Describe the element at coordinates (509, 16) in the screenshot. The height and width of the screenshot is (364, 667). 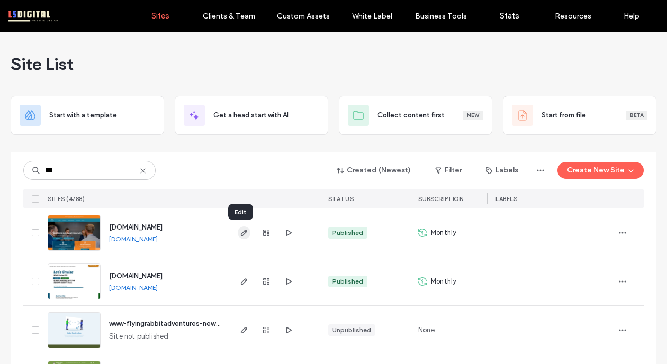
I see `label: Stats` at that location.